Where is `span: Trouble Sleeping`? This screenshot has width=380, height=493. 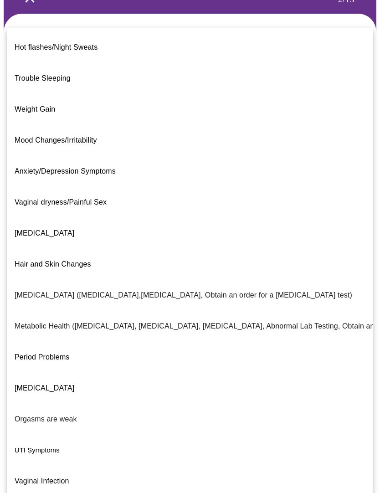
span: Trouble Sleeping is located at coordinates (42, 78).